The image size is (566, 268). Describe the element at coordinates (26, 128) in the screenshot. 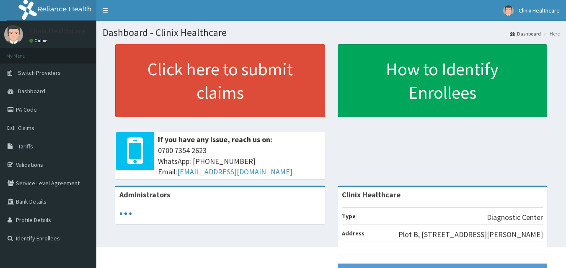

I see `span: Claims` at that location.